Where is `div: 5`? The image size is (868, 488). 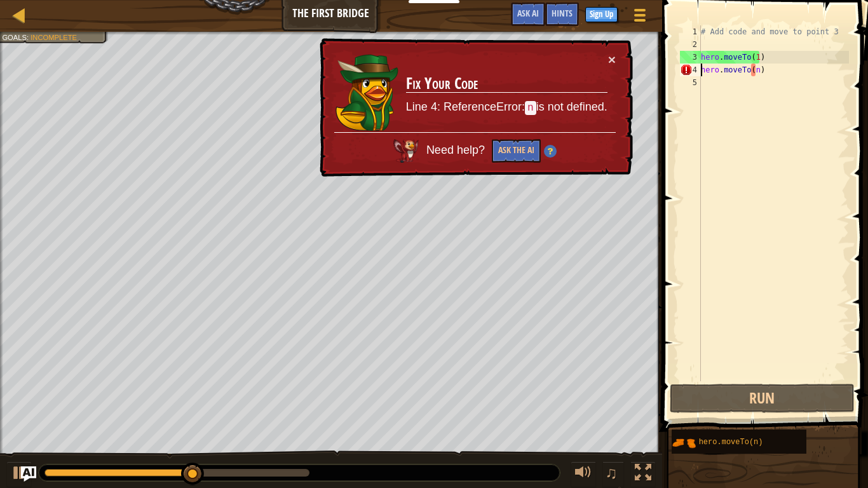
div: 5 is located at coordinates (690, 82).